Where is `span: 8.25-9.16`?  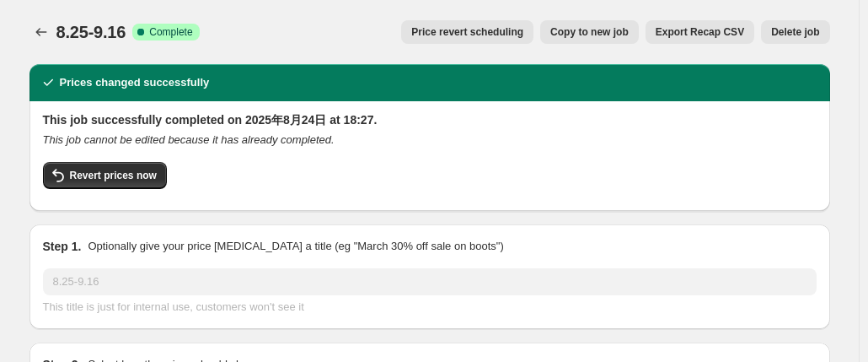 span: 8.25-9.16 is located at coordinates (91, 32).